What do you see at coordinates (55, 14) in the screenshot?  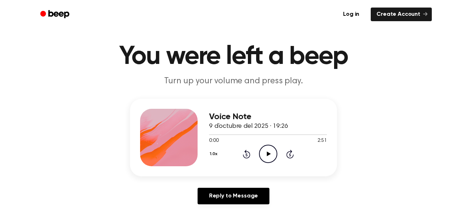 I see `a: Beep` at bounding box center [55, 14].